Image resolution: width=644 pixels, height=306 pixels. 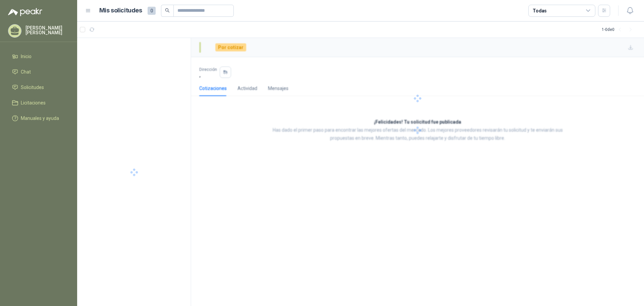 What do you see at coordinates (39, 56) in the screenshot?
I see `a: Inicio` at bounding box center [39, 56].